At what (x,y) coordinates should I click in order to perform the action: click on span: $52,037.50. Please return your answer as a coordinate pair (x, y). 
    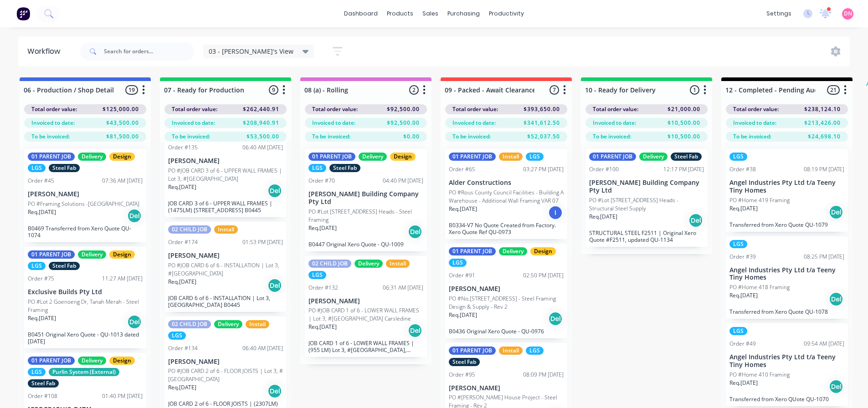
    Looking at the image, I should click on (543, 137).